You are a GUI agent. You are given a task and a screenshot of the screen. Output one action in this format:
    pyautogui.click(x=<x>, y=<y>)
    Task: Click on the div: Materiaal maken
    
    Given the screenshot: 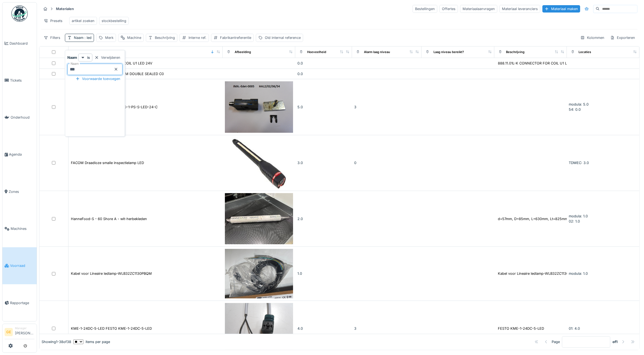 What is the action you would take?
    pyautogui.click(x=561, y=9)
    